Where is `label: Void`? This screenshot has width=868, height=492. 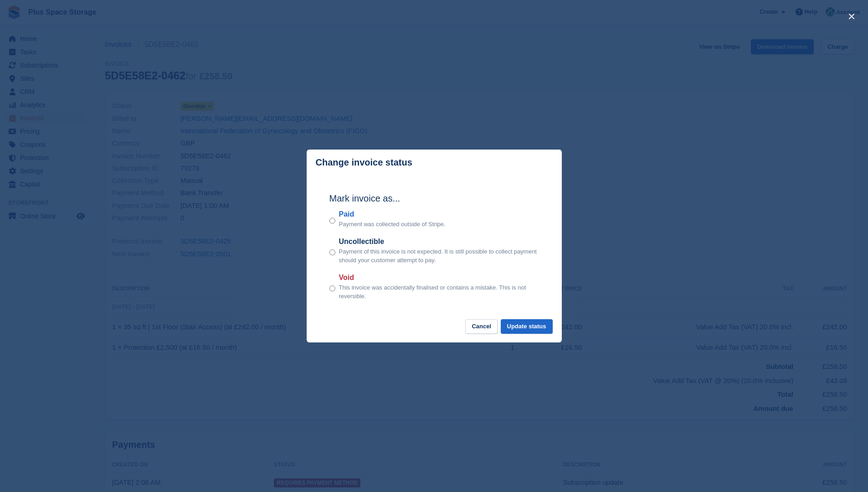
label: Void is located at coordinates (439, 277).